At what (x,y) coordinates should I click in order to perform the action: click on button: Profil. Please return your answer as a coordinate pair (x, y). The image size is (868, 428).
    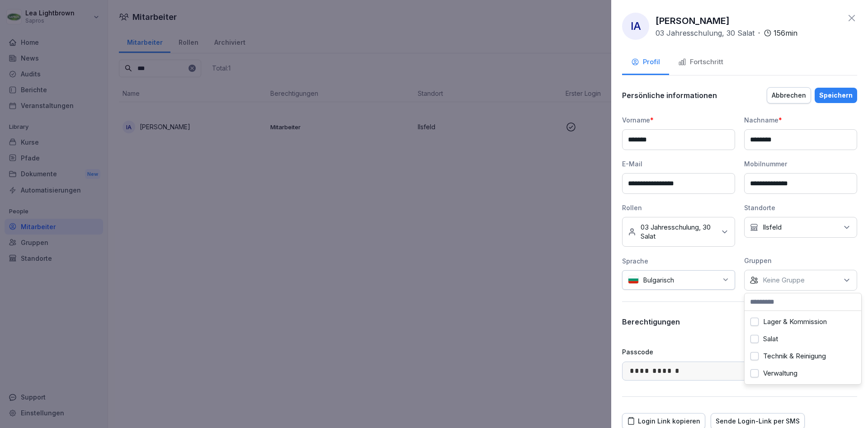
    Looking at the image, I should click on (646, 63).